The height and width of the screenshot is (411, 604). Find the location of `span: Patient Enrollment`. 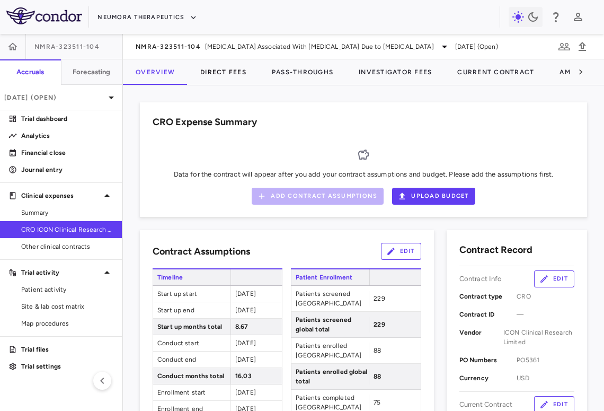

span: Patient Enrollment is located at coordinates (330, 277).